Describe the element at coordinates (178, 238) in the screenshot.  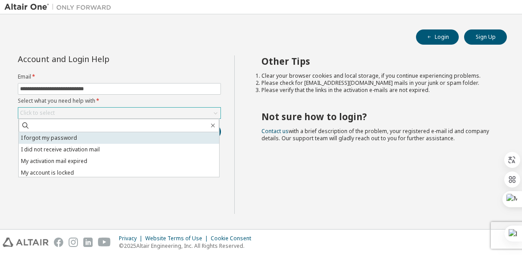
I see `div: Website Terms of Use` at that location.